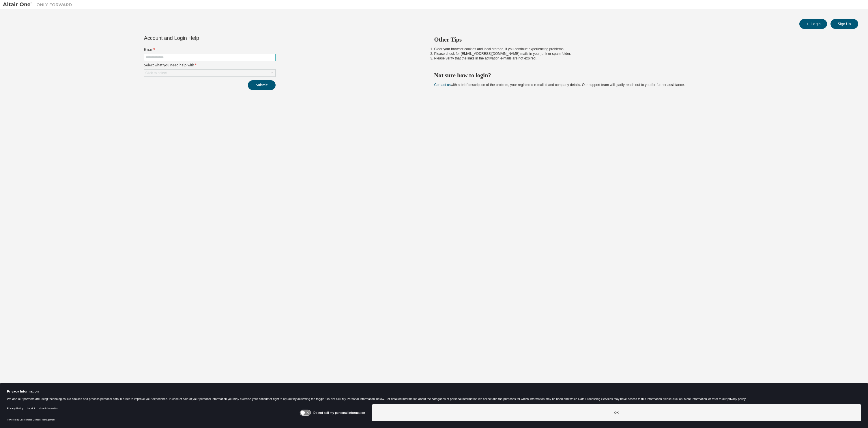 The height and width of the screenshot is (428, 868). What do you see at coordinates (262, 85) in the screenshot?
I see `button: Submit` at bounding box center [262, 85].